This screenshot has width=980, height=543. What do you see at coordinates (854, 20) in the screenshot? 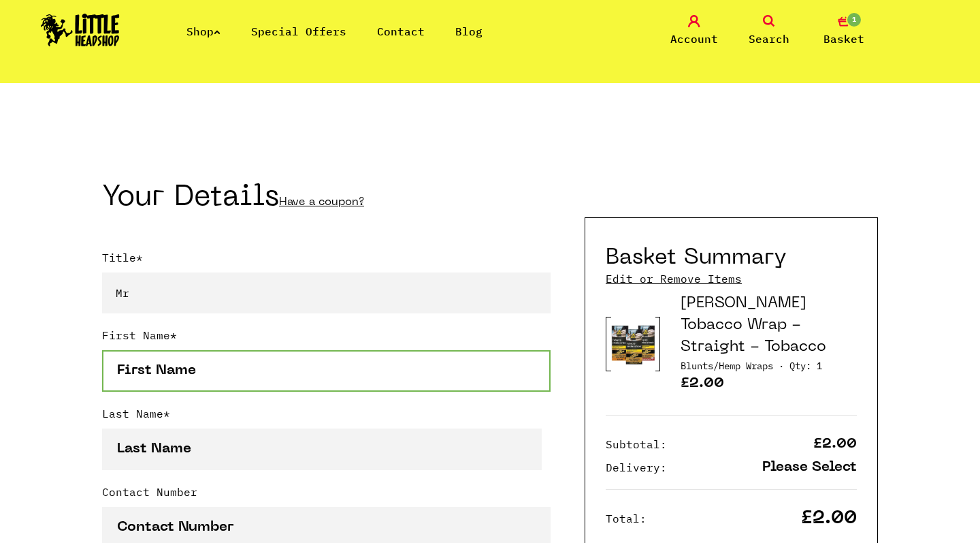
I see `span: 1` at bounding box center [854, 20].